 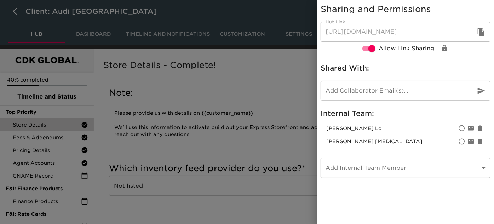 I want to click on div: Remove sreeramsarma.gvs@cdk.com, so click(x=481, y=141).